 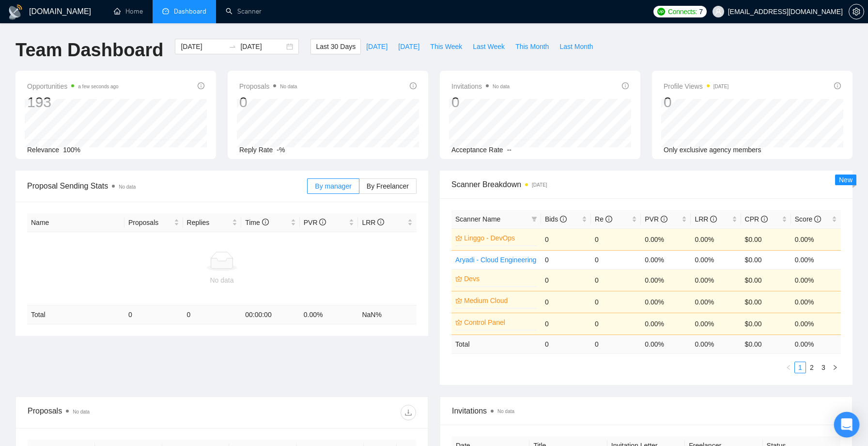 I want to click on span: Proposal Sending Stats, so click(x=167, y=185).